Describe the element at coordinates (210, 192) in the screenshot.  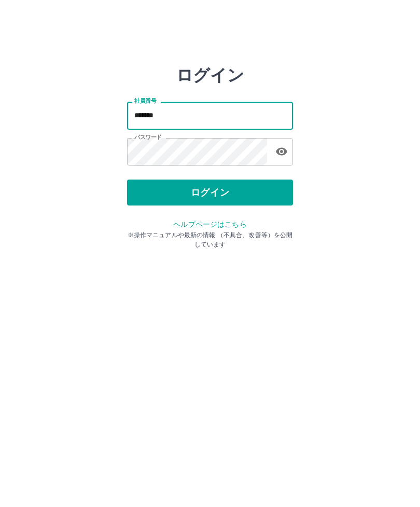
I see `button: ログイン` at that location.